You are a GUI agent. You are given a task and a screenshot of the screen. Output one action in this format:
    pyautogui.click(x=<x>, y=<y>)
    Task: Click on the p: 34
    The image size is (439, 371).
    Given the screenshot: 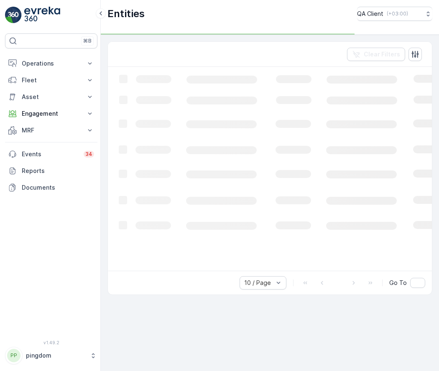 What is the action you would take?
    pyautogui.click(x=89, y=154)
    